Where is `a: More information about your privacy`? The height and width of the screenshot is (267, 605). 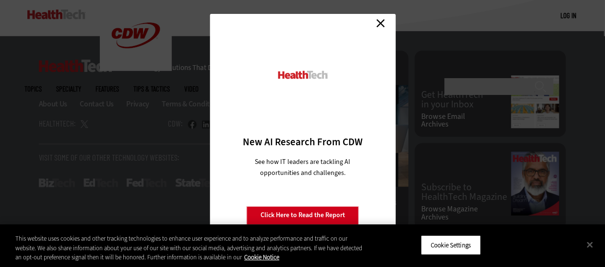
a: More information about your privacy is located at coordinates (261, 257).